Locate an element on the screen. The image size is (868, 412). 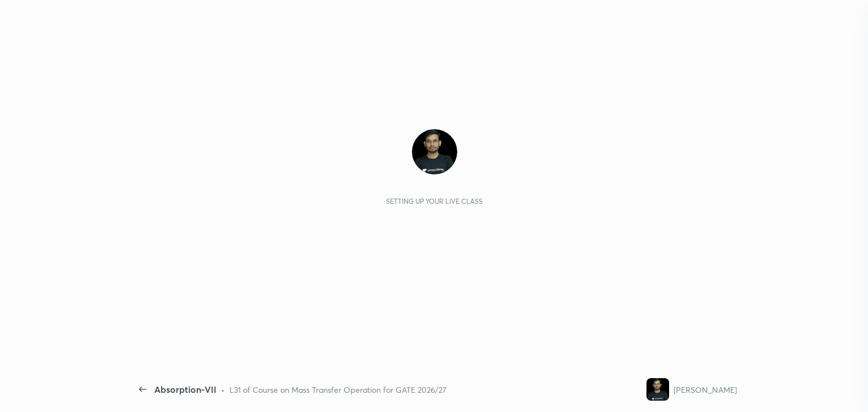
div: Absorption-VII is located at coordinates (185, 389).